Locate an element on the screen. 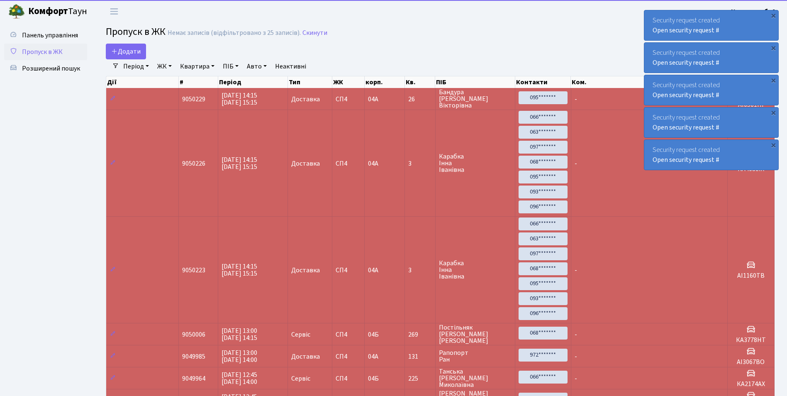 The image size is (787, 396). h5: AI3067BO is located at coordinates (751, 362).